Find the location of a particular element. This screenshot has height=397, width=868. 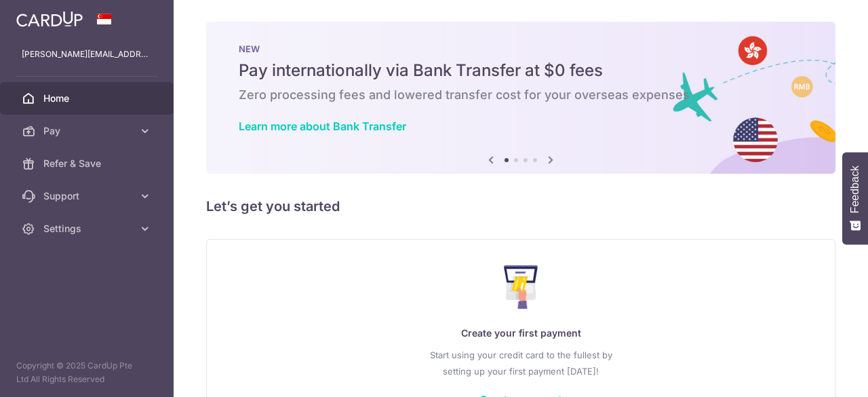

h5: Pay internationally via Bank Transfer at $0 fees is located at coordinates (521, 71).